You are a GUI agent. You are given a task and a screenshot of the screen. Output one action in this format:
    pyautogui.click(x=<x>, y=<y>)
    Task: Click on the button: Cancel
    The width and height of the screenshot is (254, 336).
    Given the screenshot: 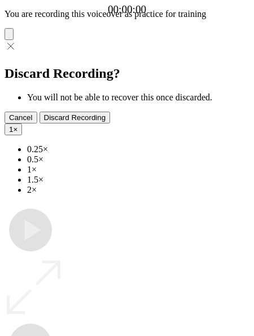 What is the action you would take?
    pyautogui.click(x=21, y=117)
    